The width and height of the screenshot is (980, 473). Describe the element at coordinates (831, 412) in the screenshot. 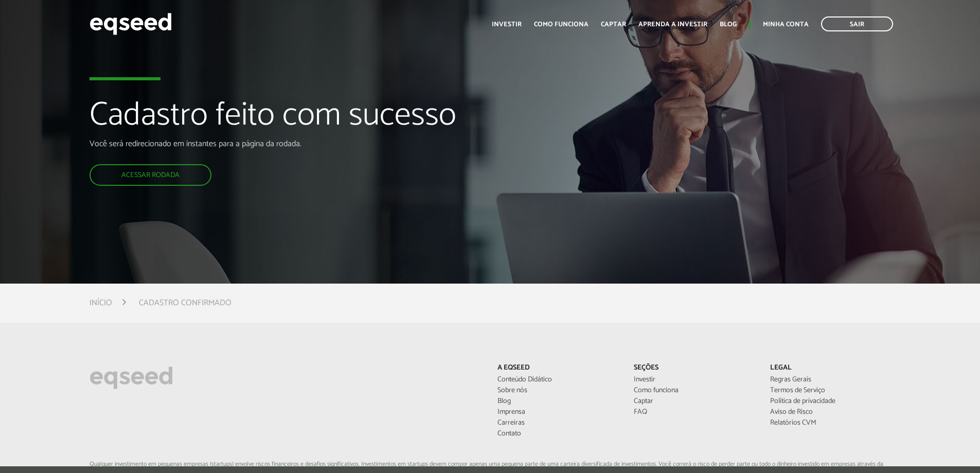

I see `a: Aviso de Risco` at that location.